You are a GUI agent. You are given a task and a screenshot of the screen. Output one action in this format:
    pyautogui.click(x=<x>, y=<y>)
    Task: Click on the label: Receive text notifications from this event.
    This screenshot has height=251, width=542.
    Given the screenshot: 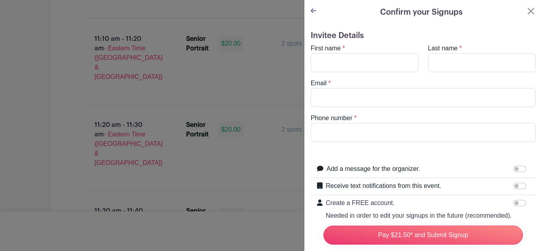 What is the action you would take?
    pyautogui.click(x=383, y=186)
    